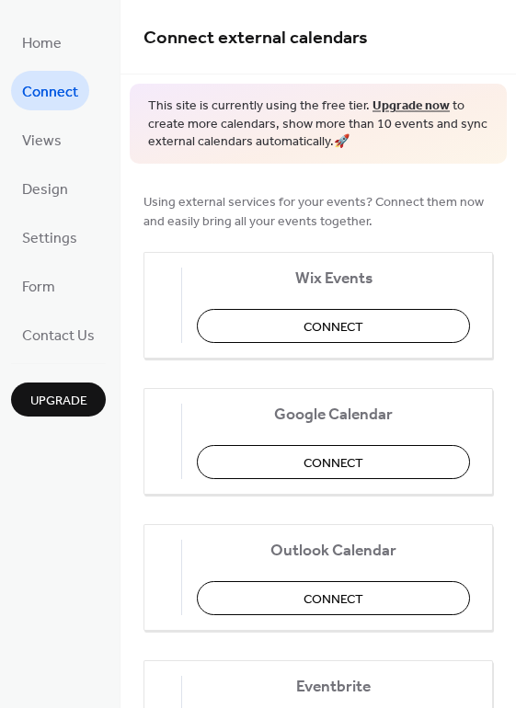 This screenshot has height=708, width=516. What do you see at coordinates (333, 686) in the screenshot?
I see `span: Eventbrite` at bounding box center [333, 686].